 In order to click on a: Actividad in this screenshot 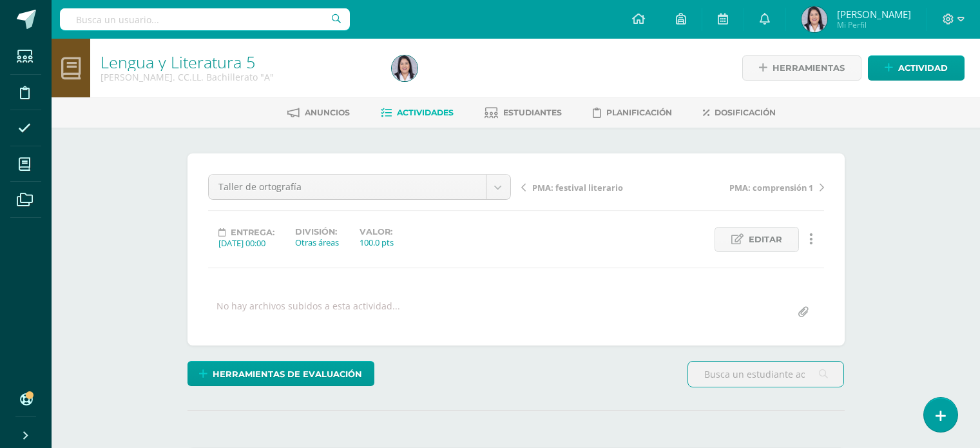, I will do `click(917, 68)`.